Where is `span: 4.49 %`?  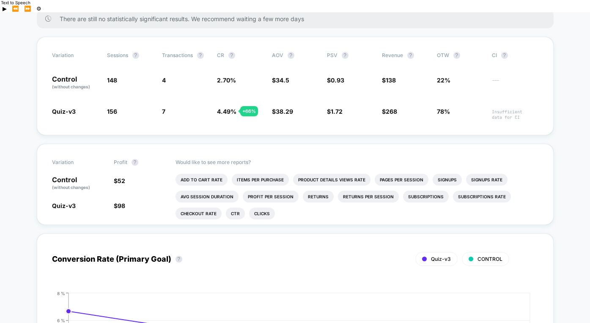
span: 4.49 % is located at coordinates (227, 111).